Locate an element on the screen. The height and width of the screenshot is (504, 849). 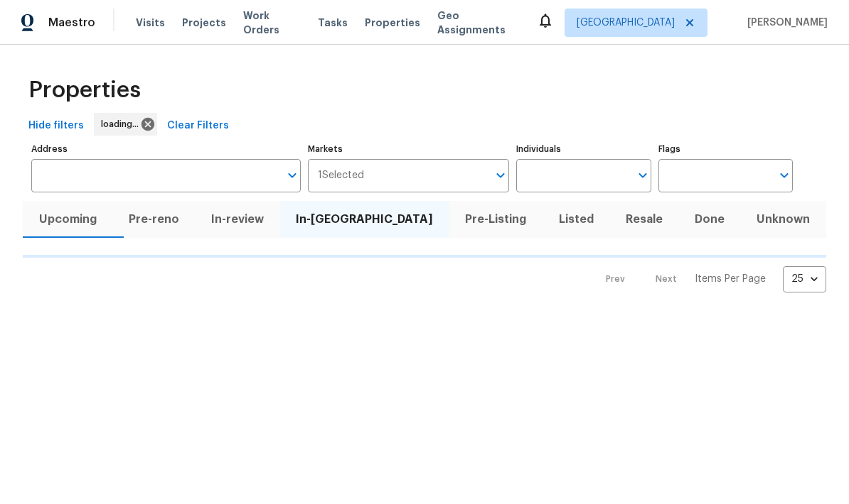
button: Hide filters is located at coordinates (56, 126).